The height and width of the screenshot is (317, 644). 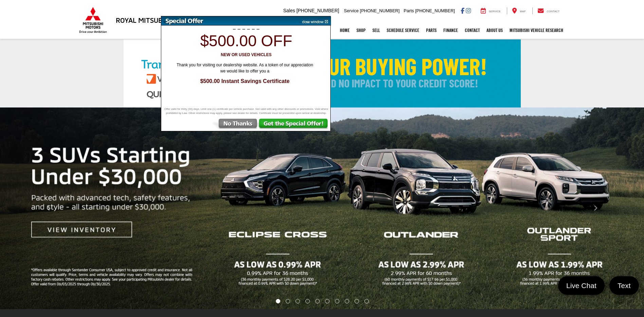 What do you see at coordinates (462, 11) in the screenshot?
I see `a: Facebook: Click to visit our Facebook page` at bounding box center [462, 11].